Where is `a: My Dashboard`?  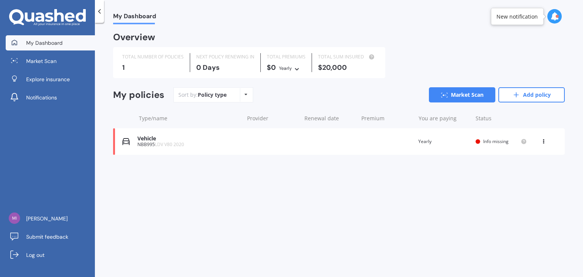
a: My Dashboard is located at coordinates (50, 43).